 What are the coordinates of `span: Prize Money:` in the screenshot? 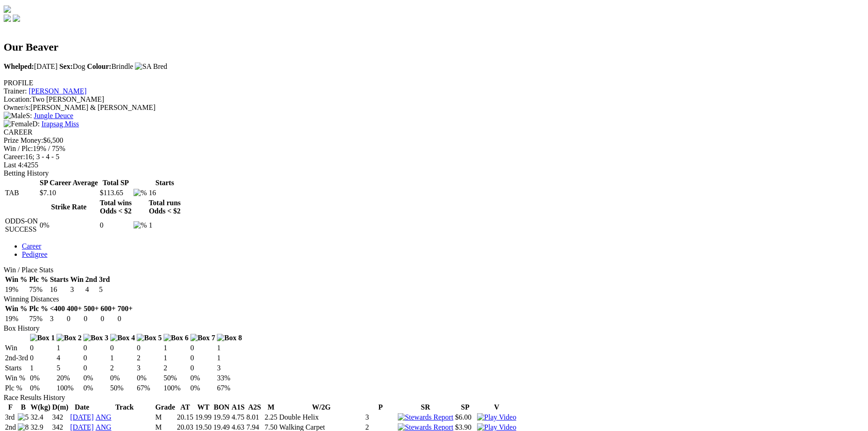 It's located at (23, 140).